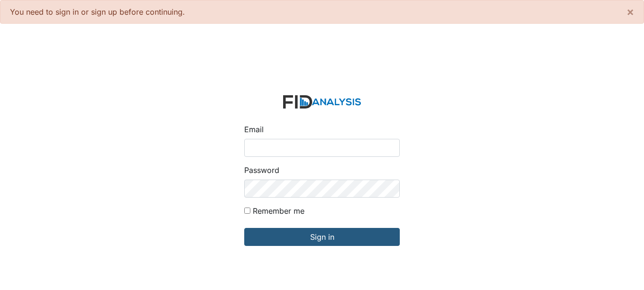  I want to click on label: Remember me, so click(278, 211).